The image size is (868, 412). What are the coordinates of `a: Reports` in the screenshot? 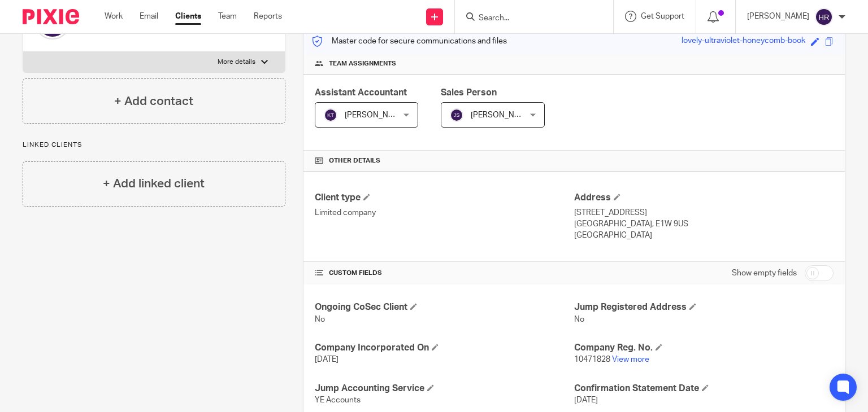 It's located at (268, 17).